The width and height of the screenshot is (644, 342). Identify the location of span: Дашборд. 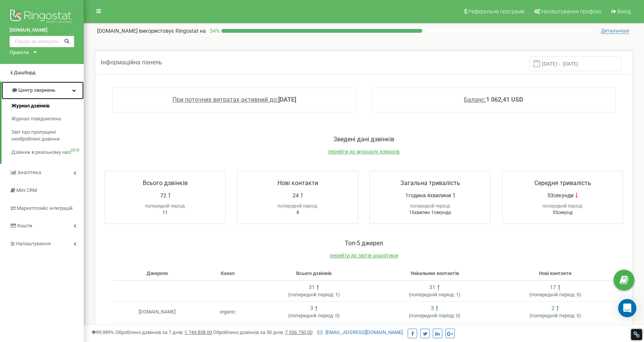
(24, 72).